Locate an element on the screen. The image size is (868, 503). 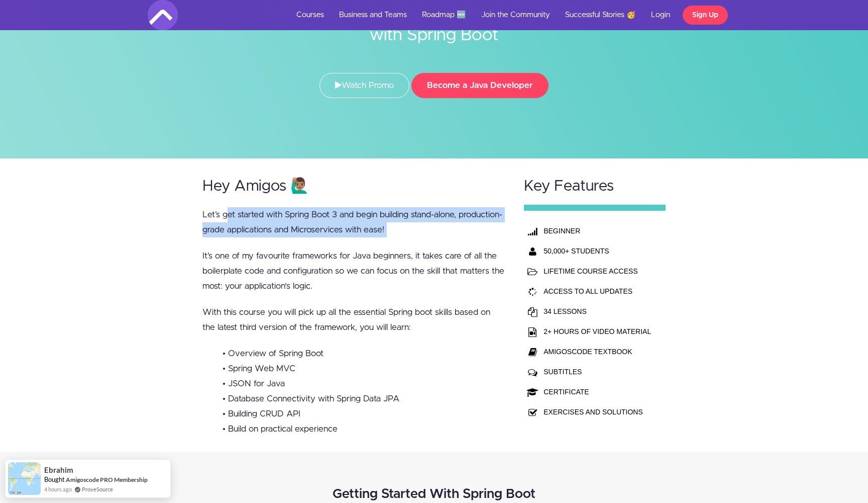
button: Become a Java Developer is located at coordinates (480, 85).